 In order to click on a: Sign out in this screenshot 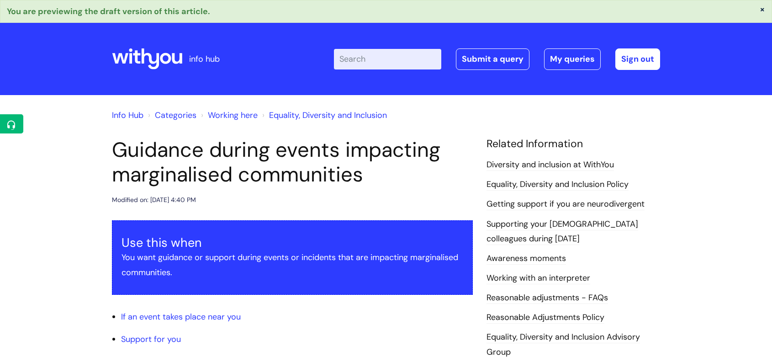, I will do `click(637, 59)`.